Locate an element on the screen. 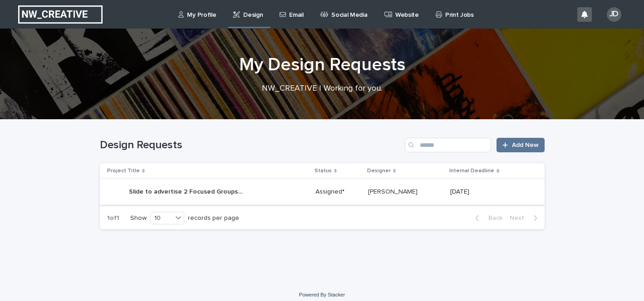  p: Slide to advertise 2 Focused Groups - Brad requested today is located at coordinates (186, 191).